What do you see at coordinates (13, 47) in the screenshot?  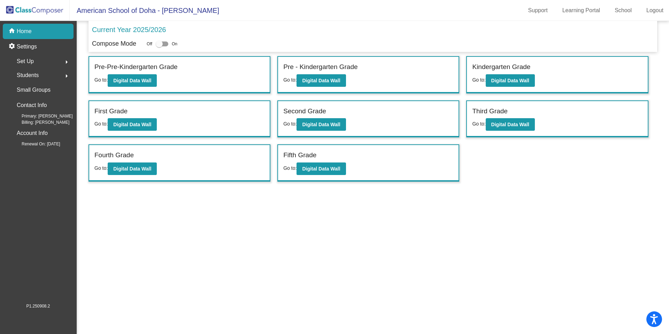 I see `mat-icon: settings` at bounding box center [13, 47].